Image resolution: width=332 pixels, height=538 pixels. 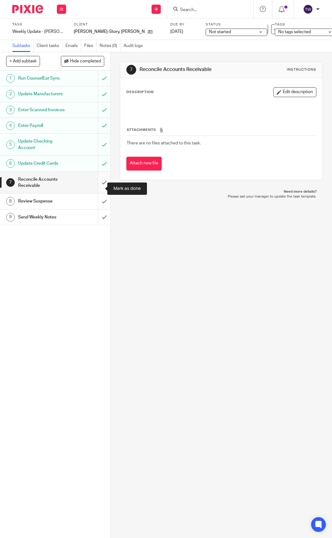 What do you see at coordinates (10, 126) in the screenshot?
I see `div: 4` at bounding box center [10, 126].